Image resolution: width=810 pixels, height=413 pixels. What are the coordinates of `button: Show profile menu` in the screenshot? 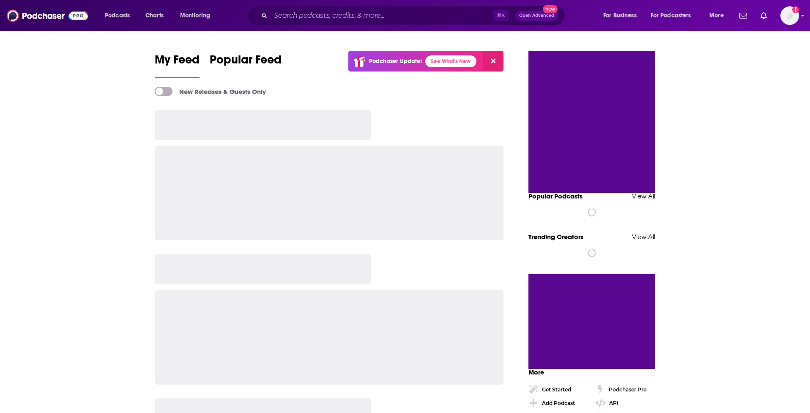 It's located at (790, 16).